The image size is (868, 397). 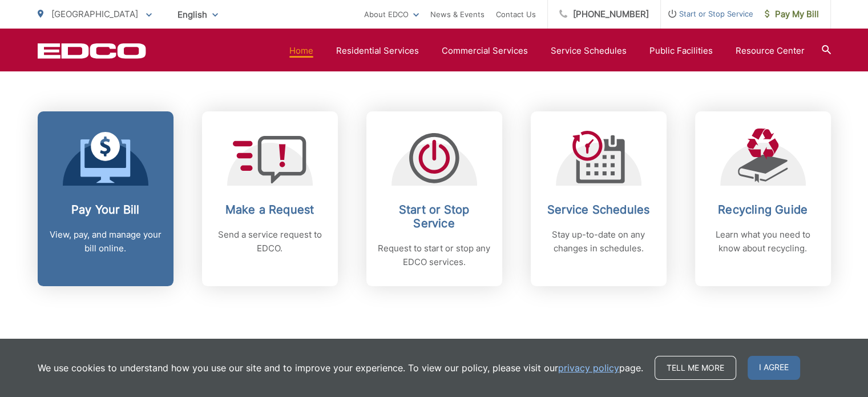 What do you see at coordinates (391, 14) in the screenshot?
I see `a: About EDCO` at bounding box center [391, 14].